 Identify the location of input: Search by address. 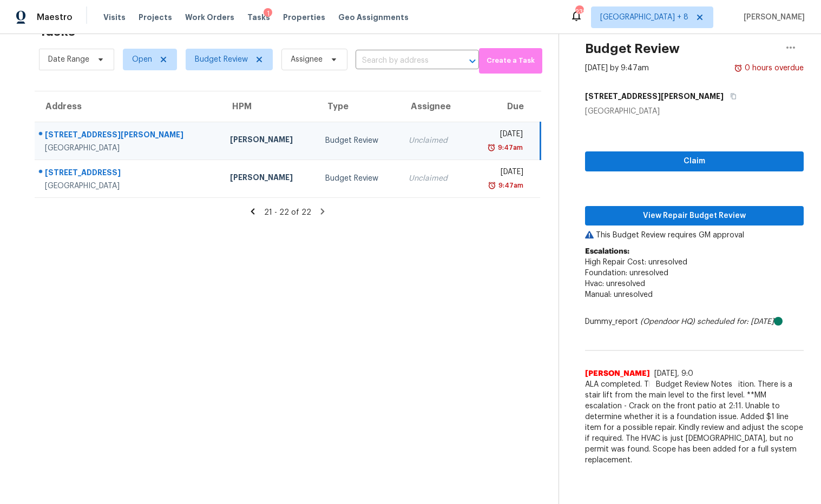
(402, 61).